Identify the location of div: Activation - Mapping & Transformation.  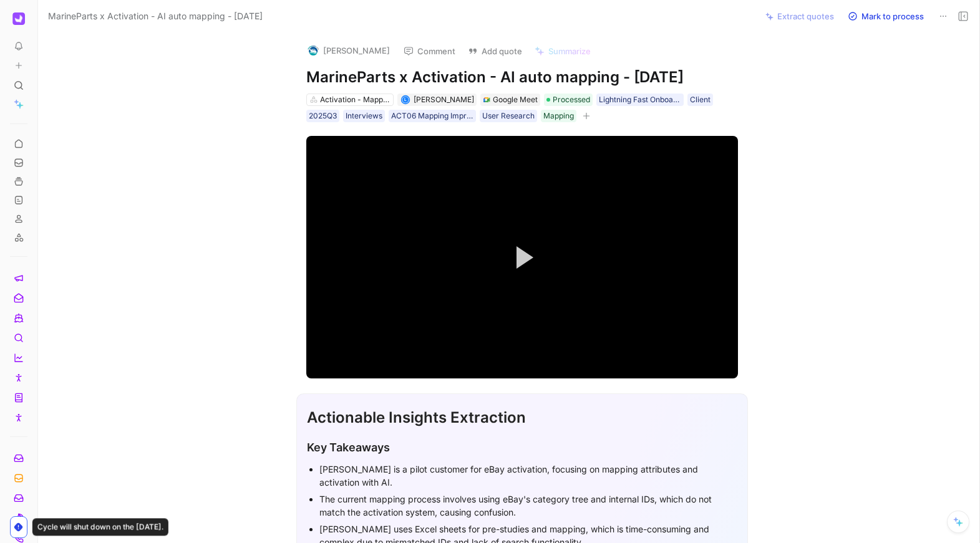
(355, 100).